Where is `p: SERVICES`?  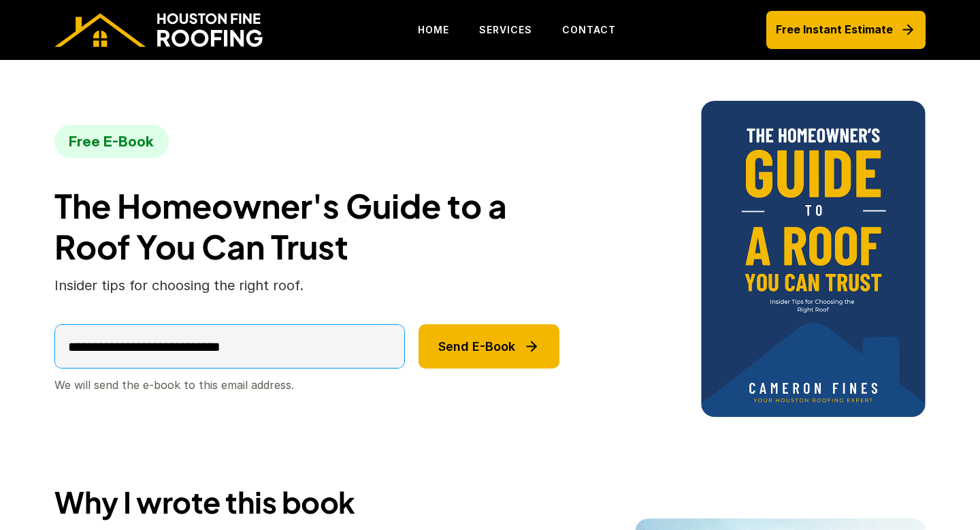 p: SERVICES is located at coordinates (506, 29).